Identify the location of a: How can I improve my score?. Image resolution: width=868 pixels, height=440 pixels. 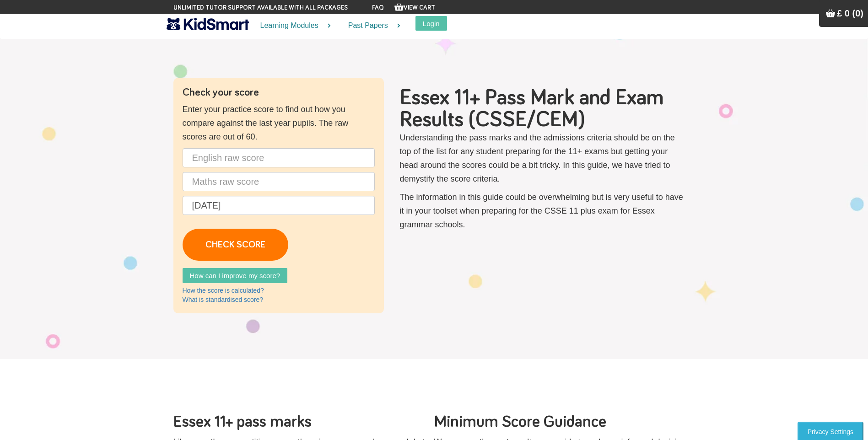
(236, 275).